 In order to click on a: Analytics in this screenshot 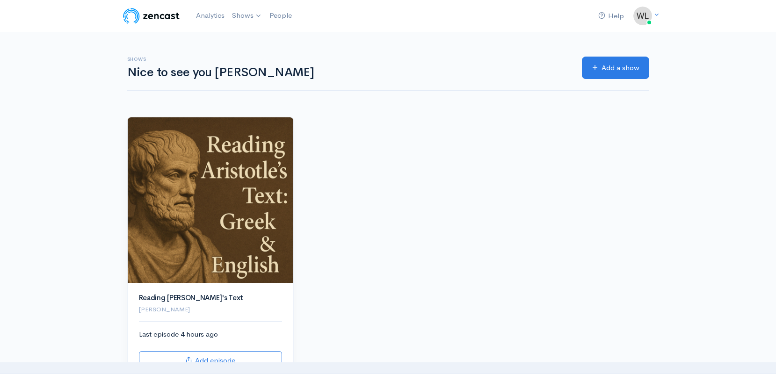, I will do `click(210, 15)`.